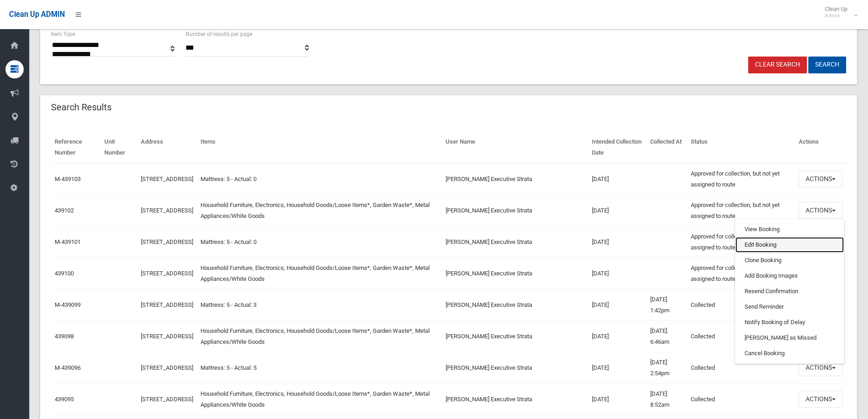 The image size is (868, 419). I want to click on a: Cancel Booking, so click(790, 353).